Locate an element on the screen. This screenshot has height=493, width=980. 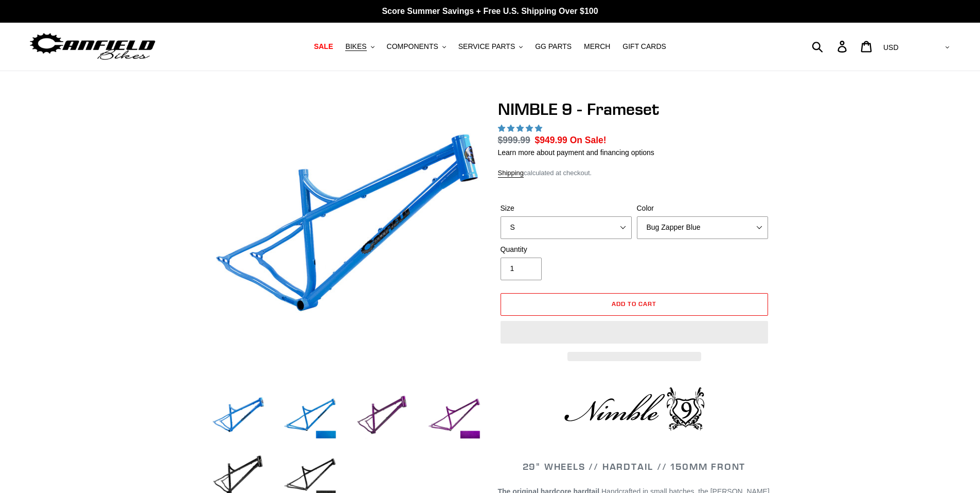
h1: NIMBLE 9 - Frameset is located at coordinates (634, 109).